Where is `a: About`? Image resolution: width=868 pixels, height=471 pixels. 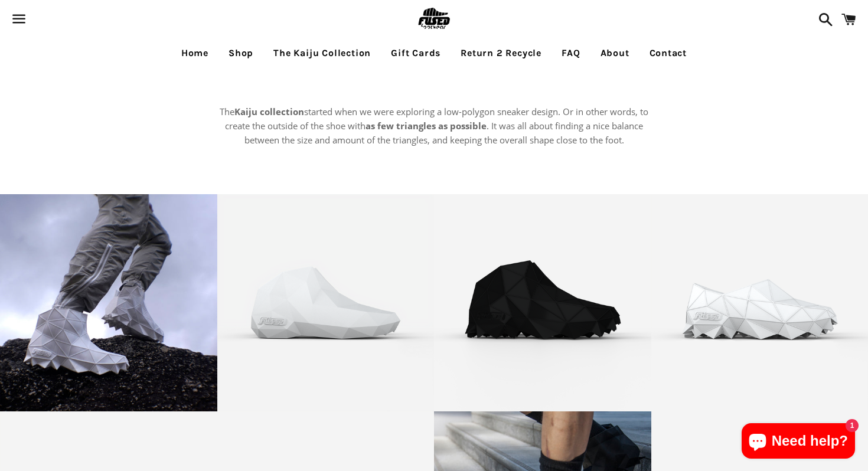
a: About is located at coordinates (615, 53).